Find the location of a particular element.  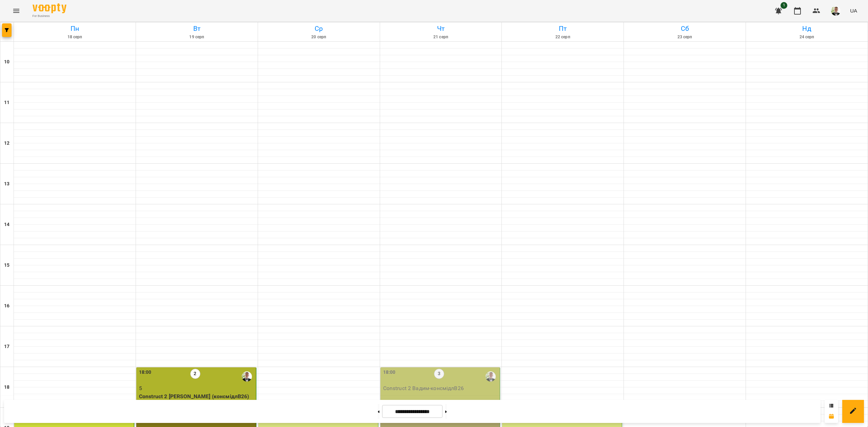

p: Construct 2 Вадим - консмідлВ26 is located at coordinates (441, 388).